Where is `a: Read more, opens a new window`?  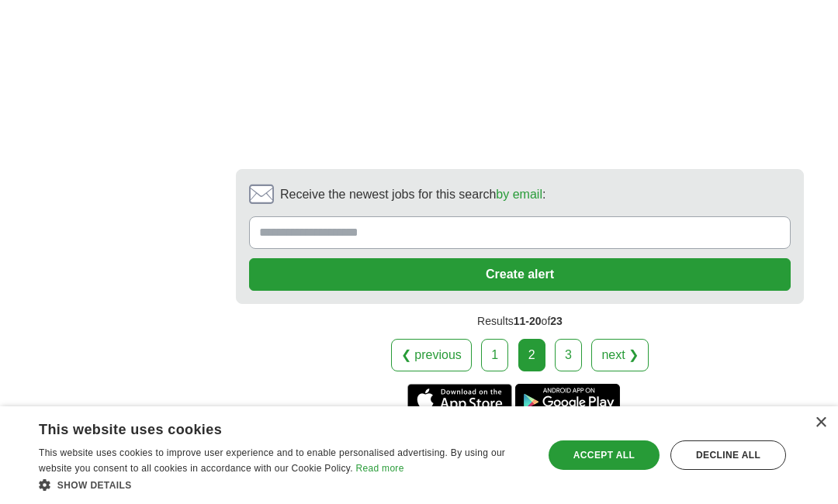 a: Read more, opens a new window is located at coordinates (380, 469).